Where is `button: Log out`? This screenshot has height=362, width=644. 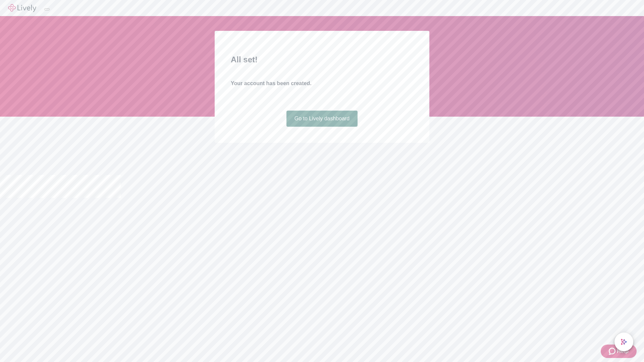
button: Log out is located at coordinates (47, 9).